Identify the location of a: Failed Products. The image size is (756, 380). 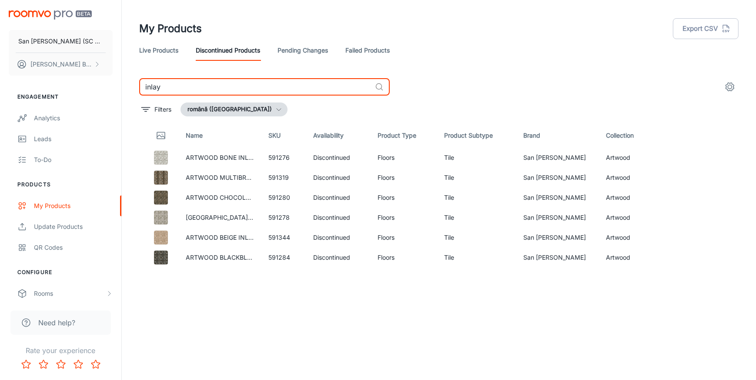
(367, 50).